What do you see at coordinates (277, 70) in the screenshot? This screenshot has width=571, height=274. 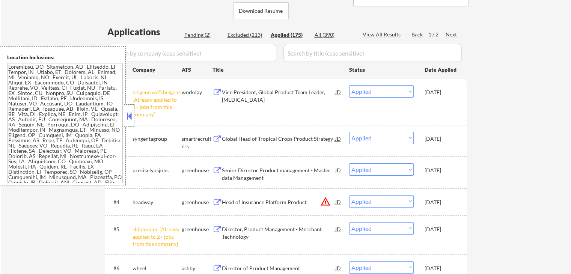 I see `div: Title` at bounding box center [277, 70].